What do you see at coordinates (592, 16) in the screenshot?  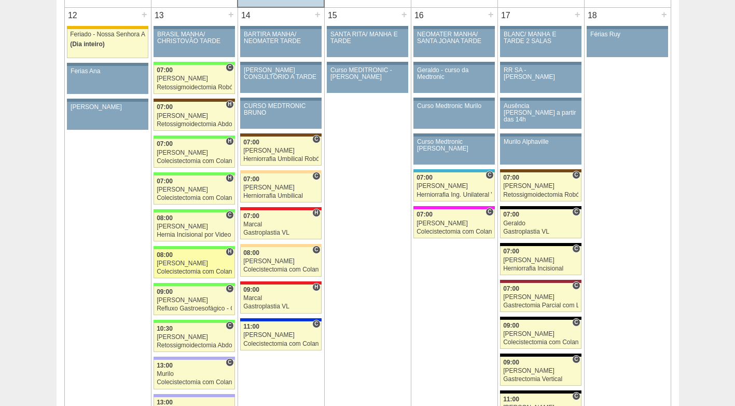 I see `div: 18` at bounding box center [592, 16].